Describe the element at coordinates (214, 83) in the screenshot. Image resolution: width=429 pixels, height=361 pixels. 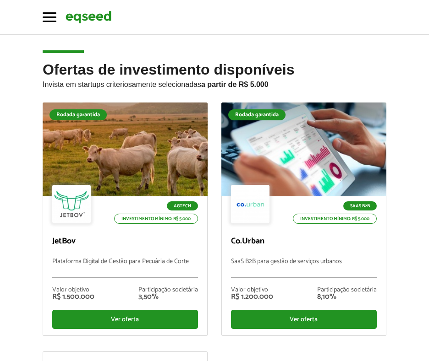
I see `p: Invista em startups criteriosamente selecionadas` at that location.